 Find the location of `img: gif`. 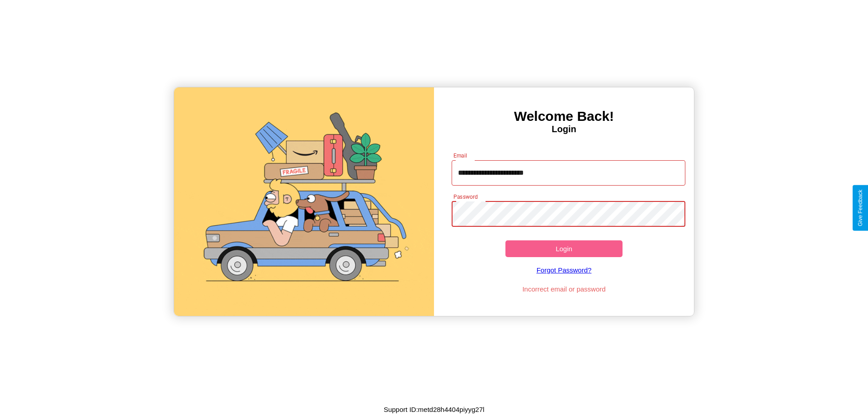

img: gif is located at coordinates (303, 201).